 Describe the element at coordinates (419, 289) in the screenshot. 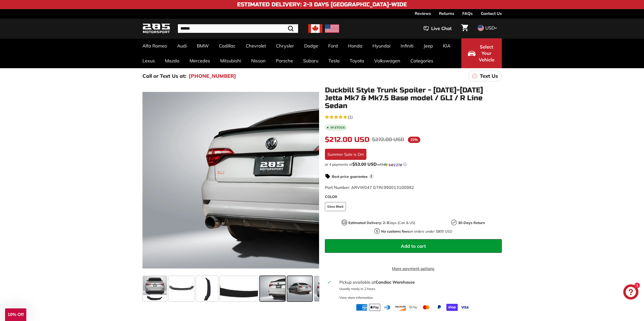

I see `p: Usually ready in 2 hours` at that location.